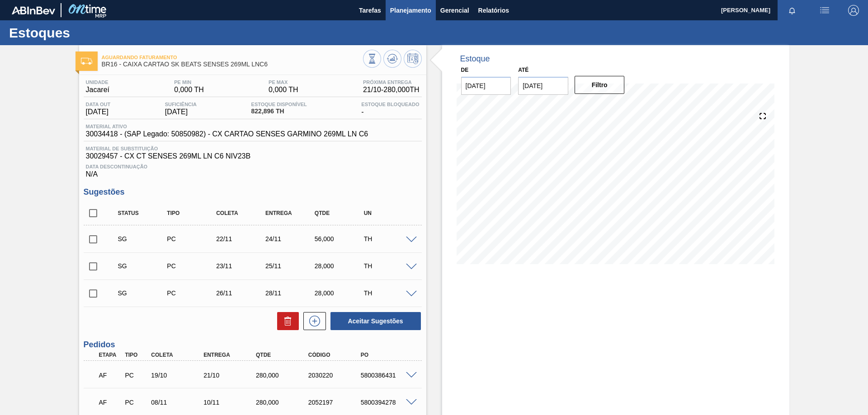 Image resolution: width=868 pixels, height=415 pixels. I want to click on img: Logout, so click(853, 10).